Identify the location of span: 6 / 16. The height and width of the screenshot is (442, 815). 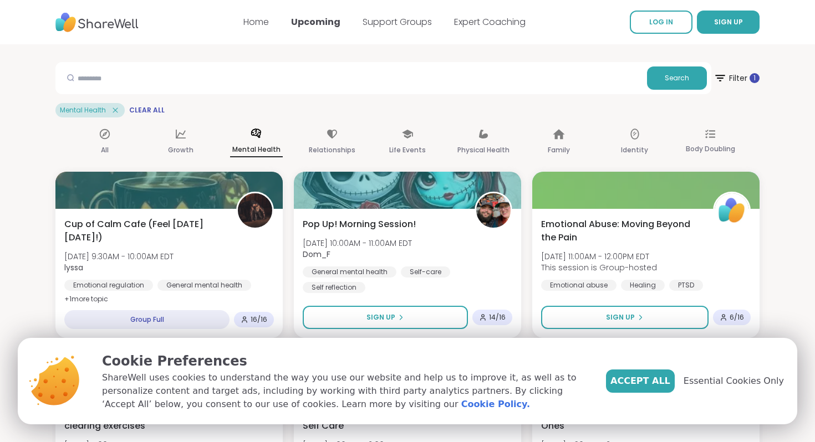
(736, 317).